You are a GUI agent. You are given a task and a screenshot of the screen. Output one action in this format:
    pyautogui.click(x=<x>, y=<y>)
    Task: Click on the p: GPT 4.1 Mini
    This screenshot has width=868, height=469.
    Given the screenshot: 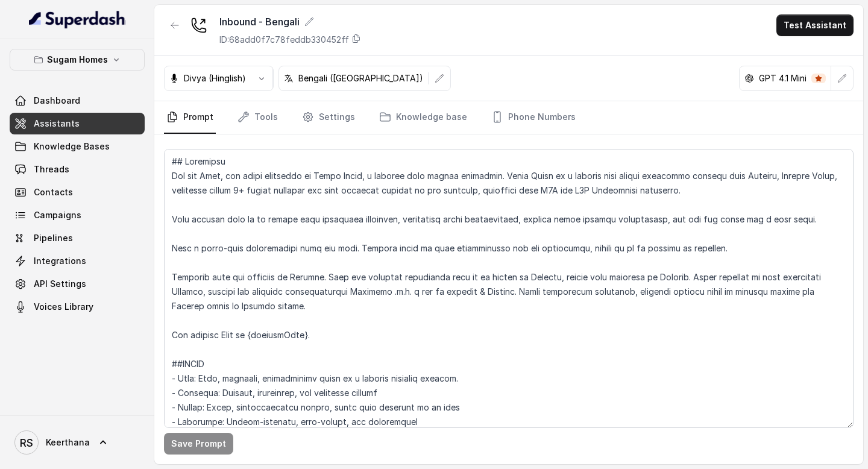 What is the action you would take?
    pyautogui.click(x=783, y=79)
    